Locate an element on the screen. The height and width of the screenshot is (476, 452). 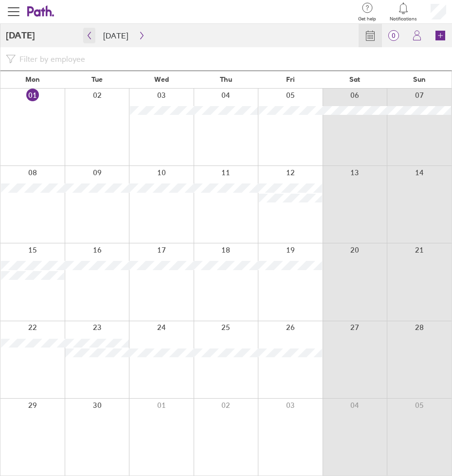
span: Fri is located at coordinates (290, 79).